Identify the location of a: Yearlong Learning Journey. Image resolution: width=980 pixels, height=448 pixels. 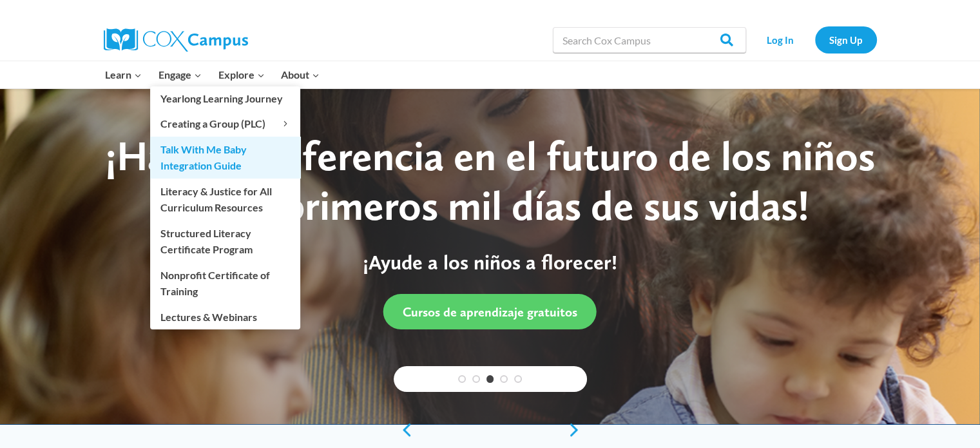
(225, 99).